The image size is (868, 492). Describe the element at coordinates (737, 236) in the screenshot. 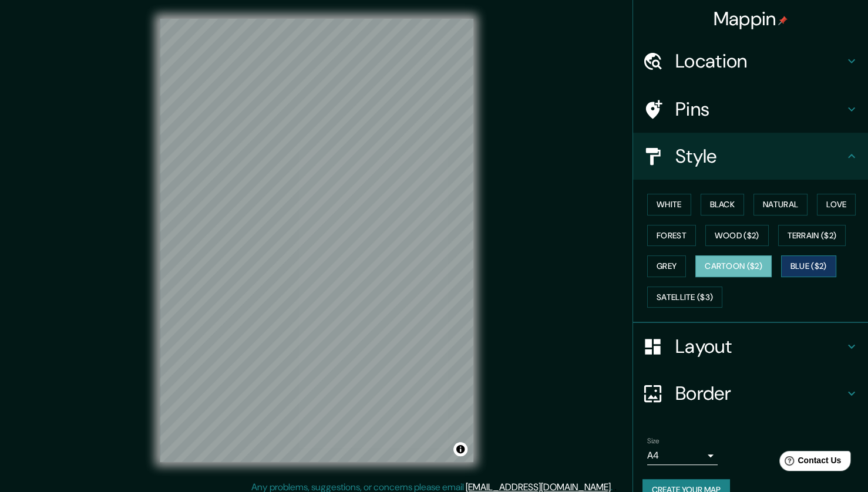

I see `button: Wood ($2)` at that location.